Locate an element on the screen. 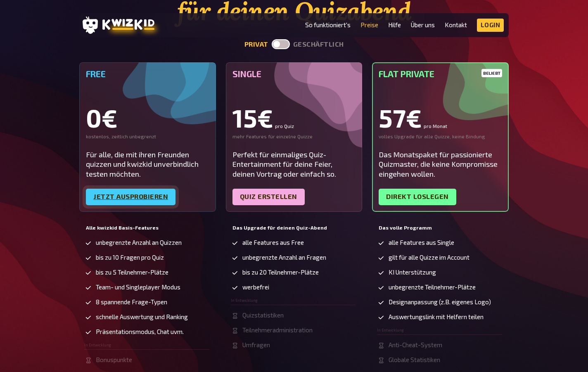  div: Das Monatspaket für passionierte Quizmaster, die keine Kompromisse eingehen wollen. is located at coordinates (440, 165).